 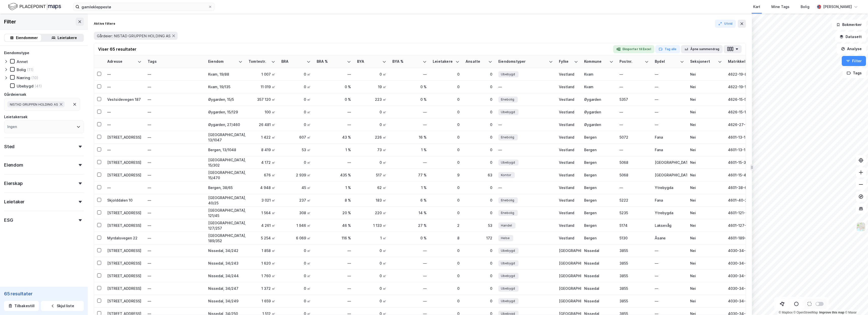 What do you see at coordinates (333, 225) in the screenshot?
I see `div: 46 %` at bounding box center [333, 225].